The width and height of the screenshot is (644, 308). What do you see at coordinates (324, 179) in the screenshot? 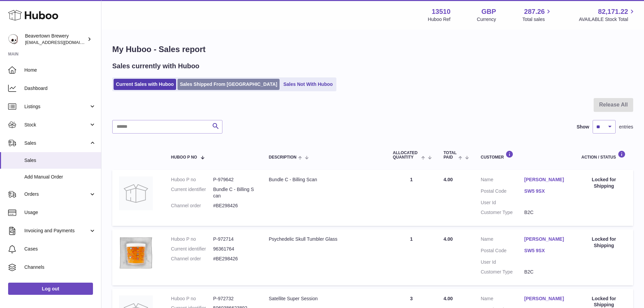
I see `div: Bundle C - Billing Scan` at bounding box center [324, 179].